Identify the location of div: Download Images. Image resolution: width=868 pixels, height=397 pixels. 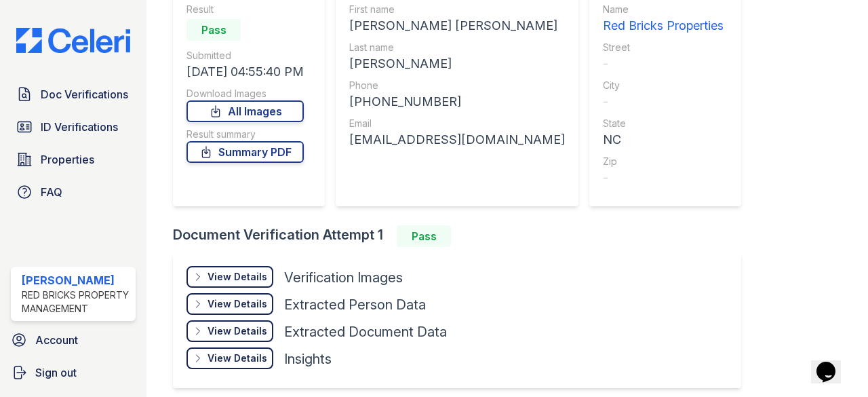
(245, 94).